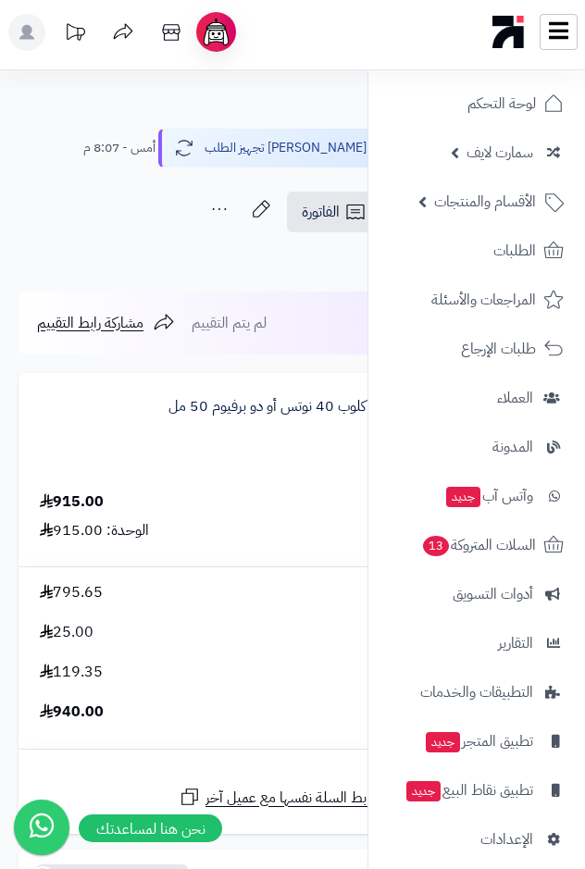 This screenshot has height=869, width=585. What do you see at coordinates (293, 797) in the screenshot?
I see `a: شارك رابط السلة نفسها مع عميل آخر` at bounding box center [293, 797].